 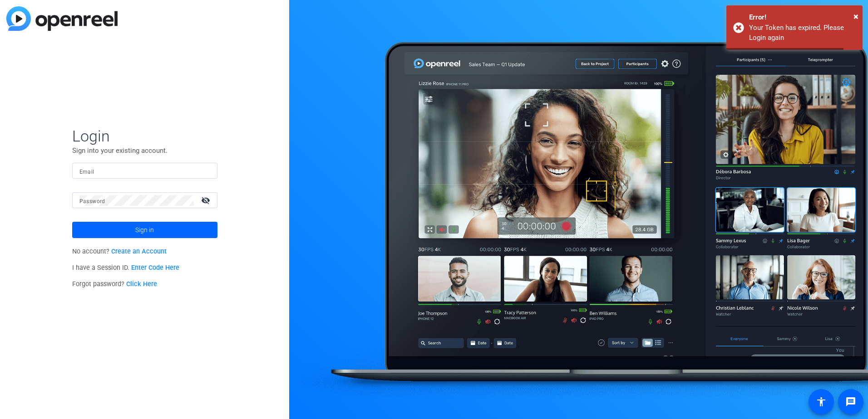 What do you see at coordinates (119, 251) in the screenshot?
I see `span: No account?` at bounding box center [119, 251].